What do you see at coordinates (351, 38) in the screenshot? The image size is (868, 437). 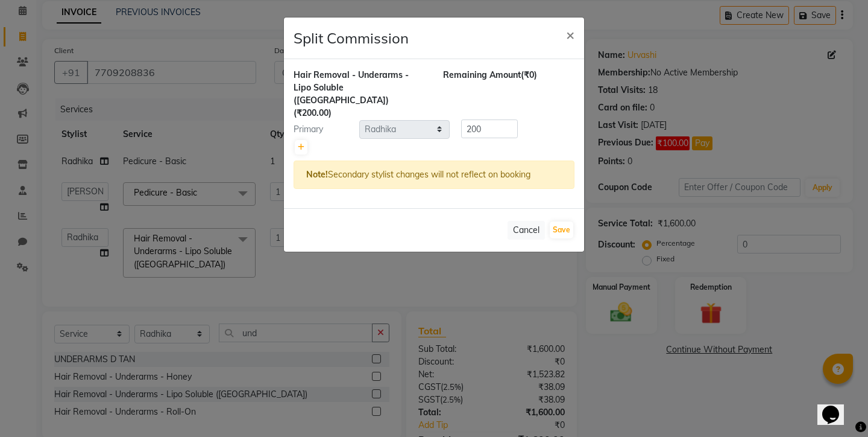 I see `h4: Split Commission` at bounding box center [351, 38].